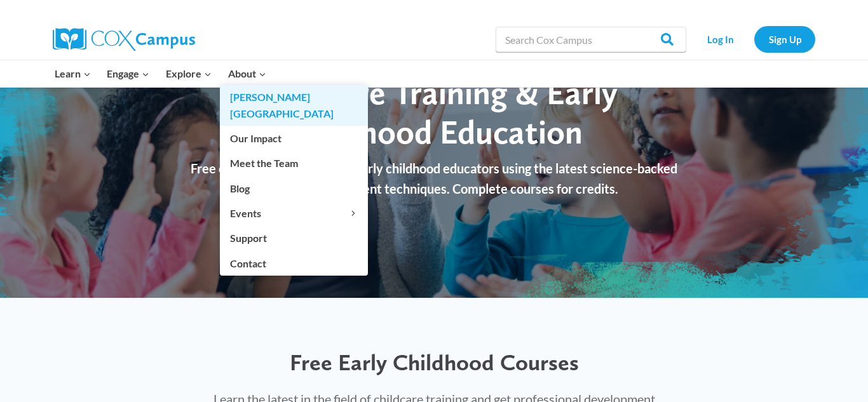 This screenshot has height=402, width=868. Describe the element at coordinates (754, 39) in the screenshot. I see `nav: Secondary Navigation` at that location.